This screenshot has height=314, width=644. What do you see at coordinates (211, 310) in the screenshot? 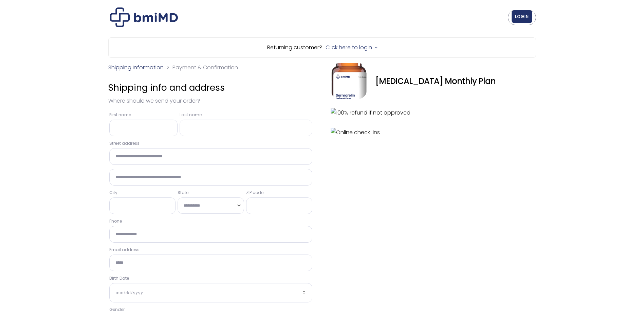
I see `label: Gender` at bounding box center [211, 310].